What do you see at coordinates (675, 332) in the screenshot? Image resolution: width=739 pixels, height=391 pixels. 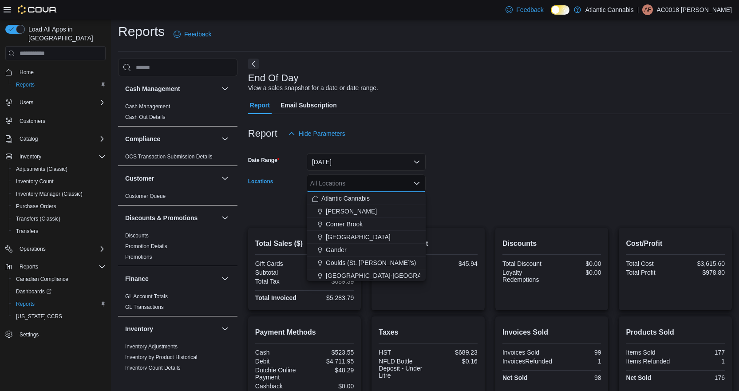 I see `h2: Products Sold` at bounding box center [675, 332].